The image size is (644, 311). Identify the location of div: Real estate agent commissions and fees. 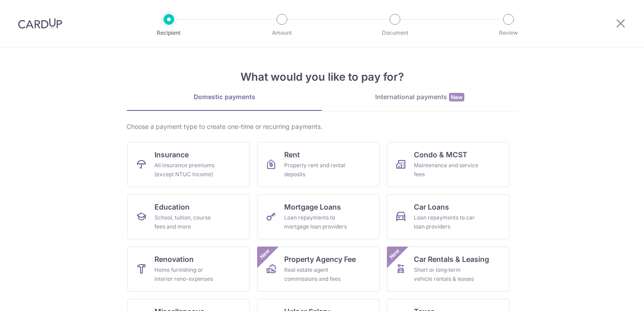
(317, 274).